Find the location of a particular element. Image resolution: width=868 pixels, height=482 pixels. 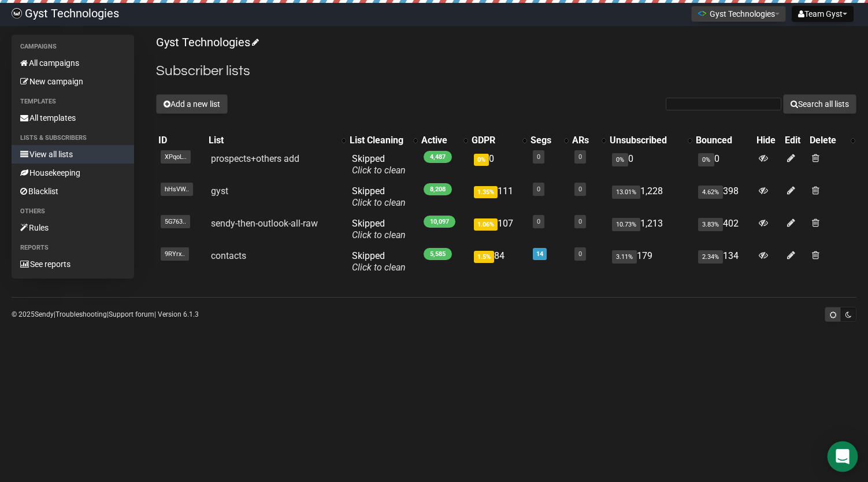

span: 2.34% is located at coordinates (710, 257).